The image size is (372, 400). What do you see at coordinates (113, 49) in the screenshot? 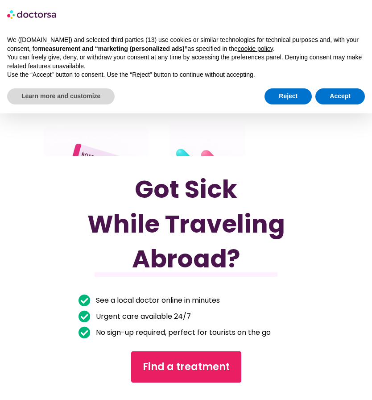
I see `strong: measurement and “marketing (personalized ads)”` at bounding box center [113, 49].